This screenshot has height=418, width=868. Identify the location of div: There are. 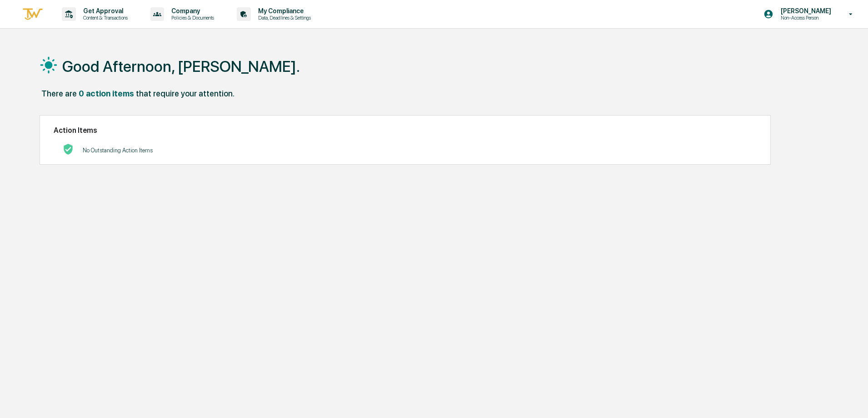
(59, 93).